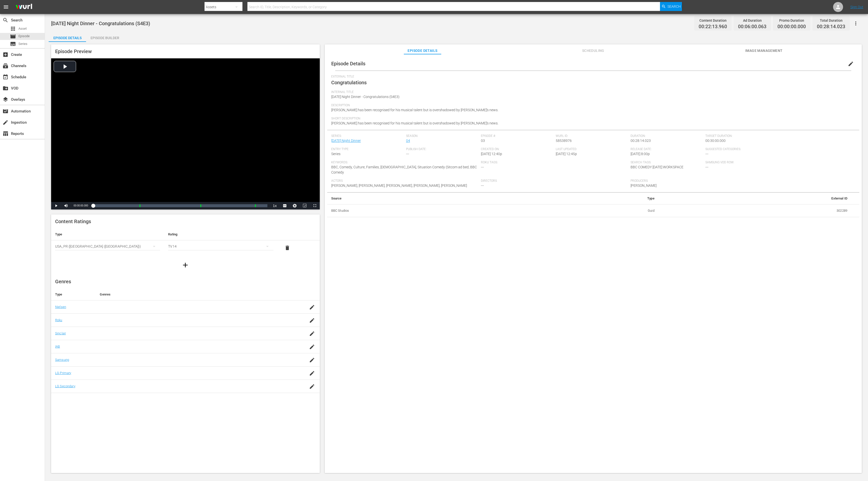  What do you see at coordinates (443, 136) in the screenshot?
I see `span: Season:` at bounding box center [443, 136].